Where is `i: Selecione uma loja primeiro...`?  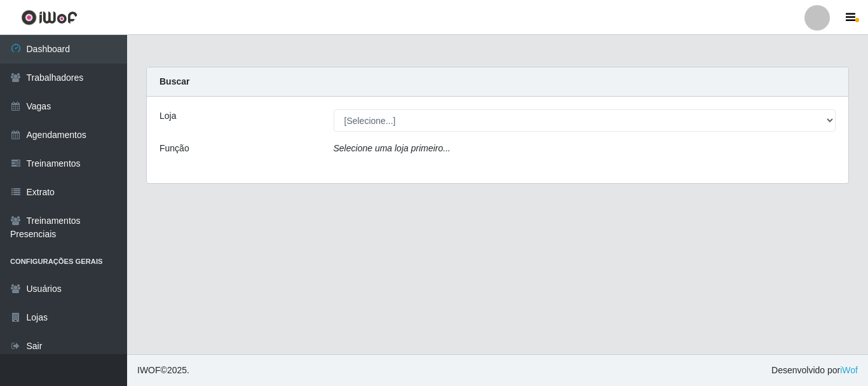 i: Selecione uma loja primeiro... is located at coordinates (392, 148).